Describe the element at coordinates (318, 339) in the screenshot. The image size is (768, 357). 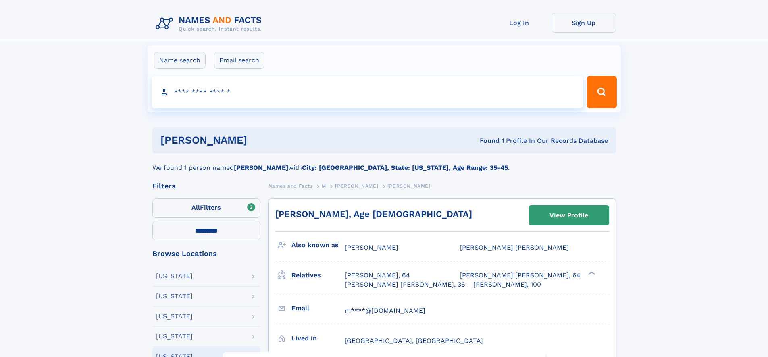
I see `h3: Lived in` at that location.